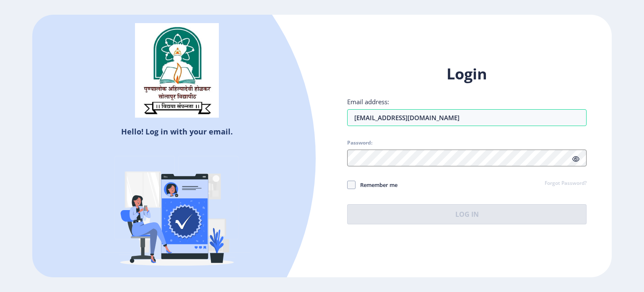  I want to click on span: Remember me, so click(377, 185).